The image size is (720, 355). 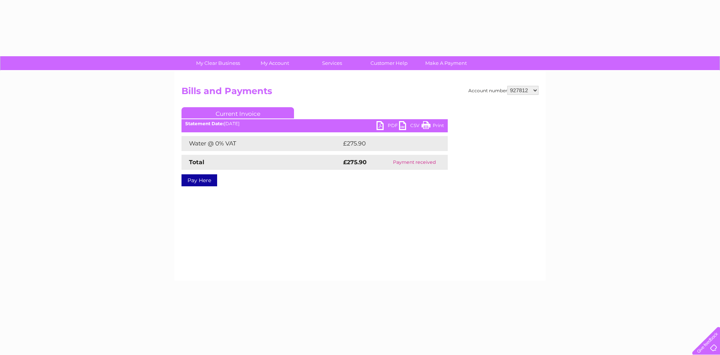 I want to click on b: Statement Date:, so click(x=204, y=123).